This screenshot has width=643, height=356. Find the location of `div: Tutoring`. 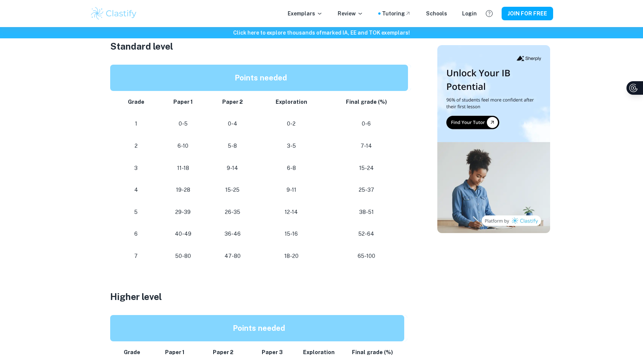

div: Tutoring is located at coordinates (396, 14).